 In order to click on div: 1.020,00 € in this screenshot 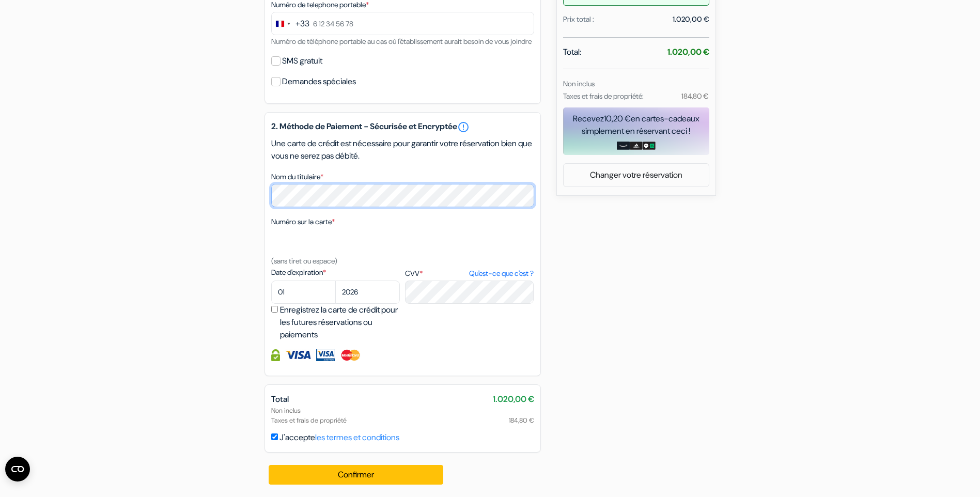, I will do `click(690, 19)`.